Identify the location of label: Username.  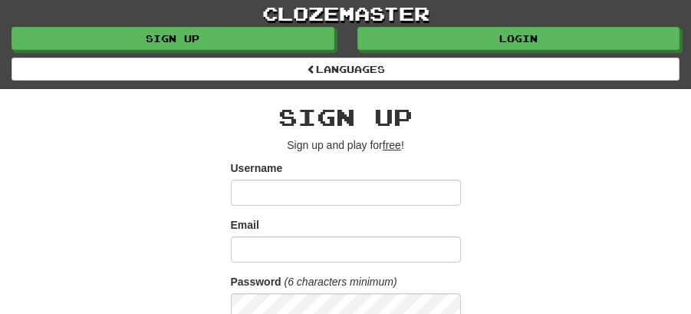
(257, 168).